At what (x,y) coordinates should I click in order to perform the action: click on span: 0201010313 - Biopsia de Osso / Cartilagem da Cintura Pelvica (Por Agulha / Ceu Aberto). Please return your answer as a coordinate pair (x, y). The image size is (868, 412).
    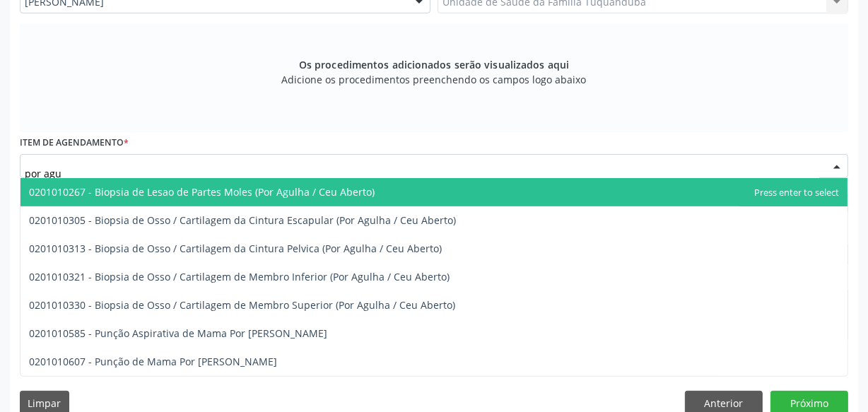
    Looking at the image, I should click on (235, 248).